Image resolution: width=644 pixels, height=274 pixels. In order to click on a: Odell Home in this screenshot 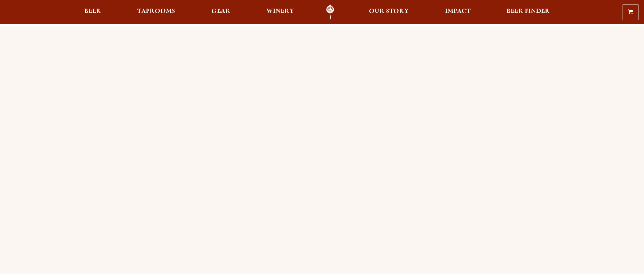, I will do `click(330, 12)`.